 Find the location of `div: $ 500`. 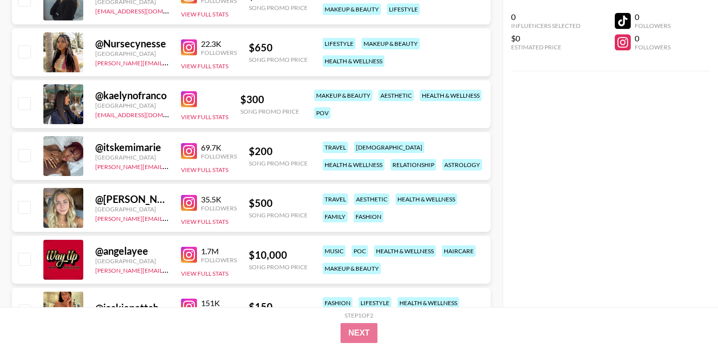

div: $ 500 is located at coordinates (278, 203).